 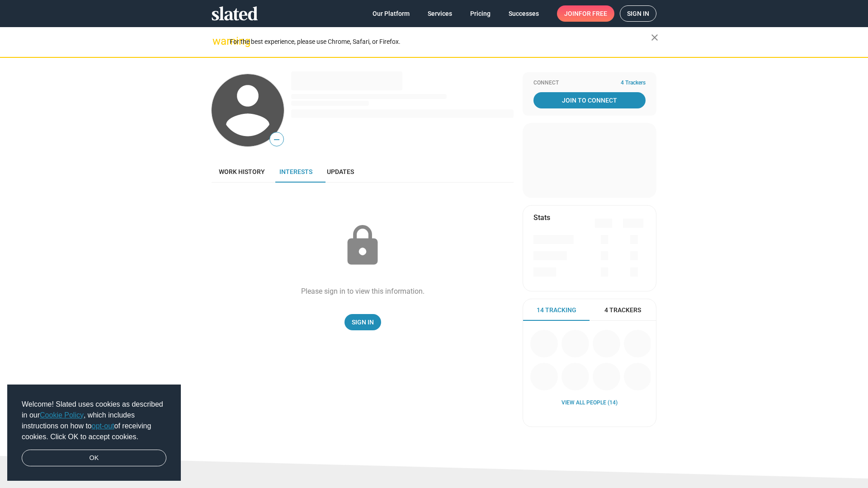 I want to click on span: Our Platform, so click(x=391, y=14).